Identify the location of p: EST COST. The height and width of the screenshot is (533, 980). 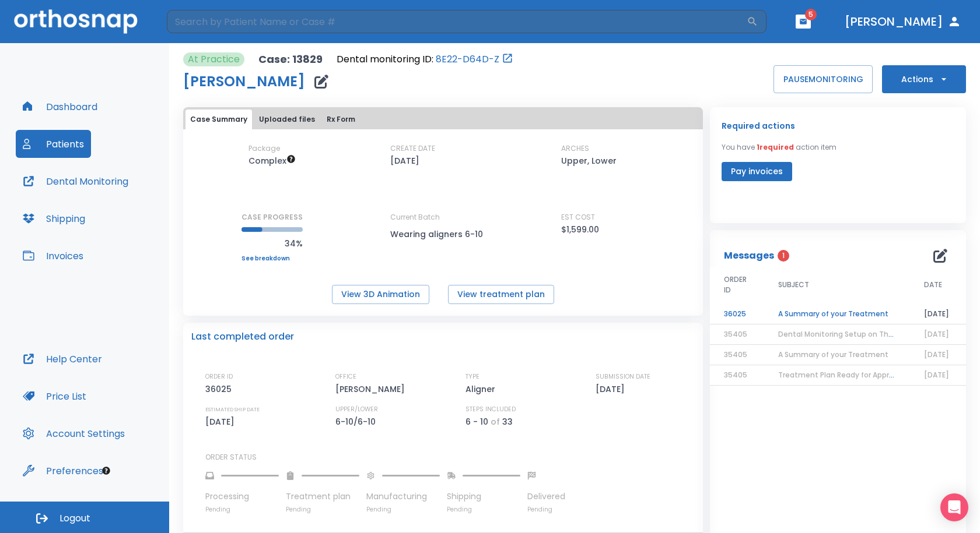
(578, 217).